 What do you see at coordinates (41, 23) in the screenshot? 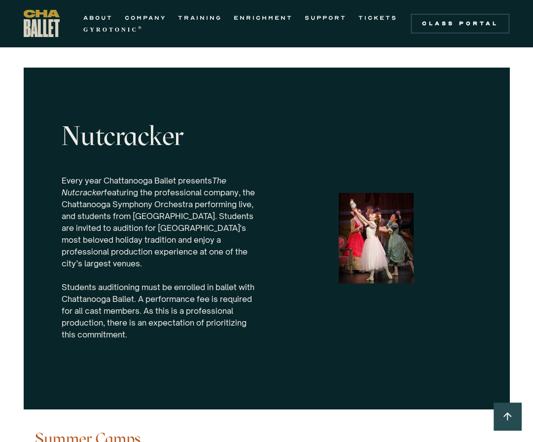
I see `a: home` at bounding box center [41, 23].